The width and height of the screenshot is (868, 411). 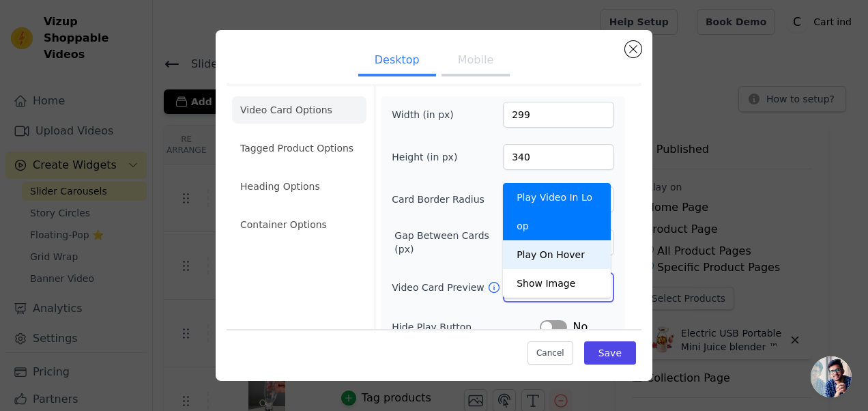 What do you see at coordinates (557, 212) in the screenshot?
I see `div: Play Video In Loop` at bounding box center [557, 212].